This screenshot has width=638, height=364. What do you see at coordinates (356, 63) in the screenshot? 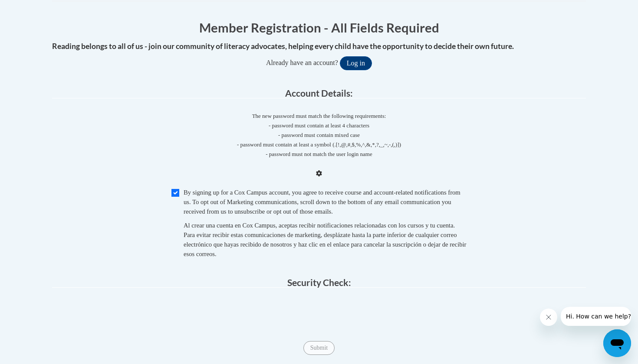
I see `button: Log in` at bounding box center [356, 63].